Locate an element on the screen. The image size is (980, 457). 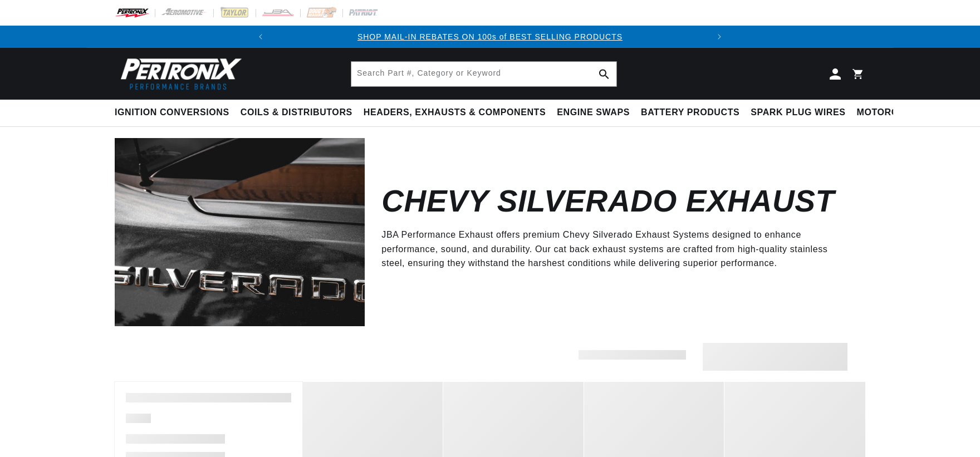
span: Battery Products is located at coordinates (690, 112).